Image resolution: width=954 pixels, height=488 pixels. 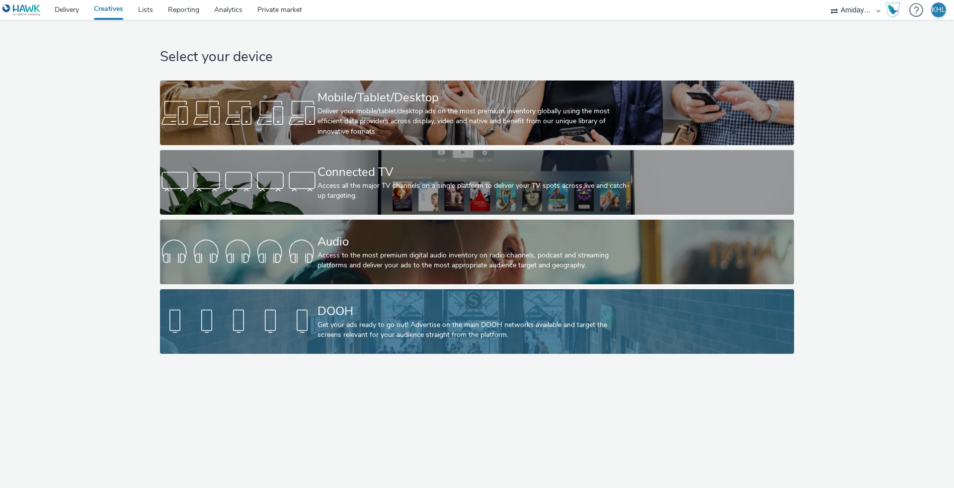 I want to click on div: Access to the most premium digital audio inventory on radio channels, podcast and streaming platf..., so click(x=475, y=260).